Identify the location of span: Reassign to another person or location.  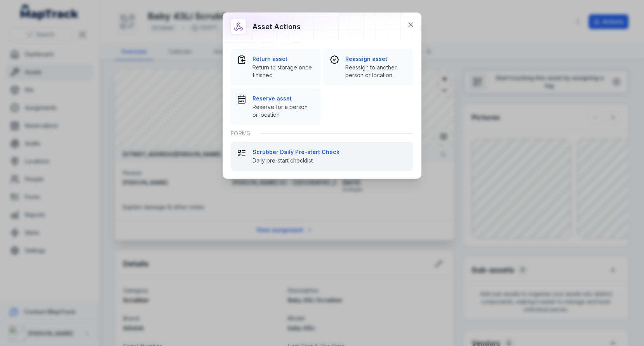
(376, 71).